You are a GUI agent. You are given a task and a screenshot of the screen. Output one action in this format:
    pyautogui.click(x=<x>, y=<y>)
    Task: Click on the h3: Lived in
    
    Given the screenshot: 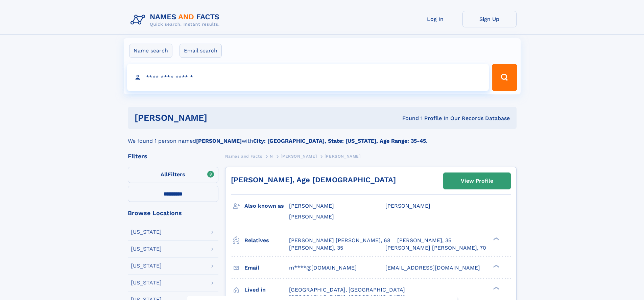 What is the action you would take?
    pyautogui.click(x=266, y=290)
    